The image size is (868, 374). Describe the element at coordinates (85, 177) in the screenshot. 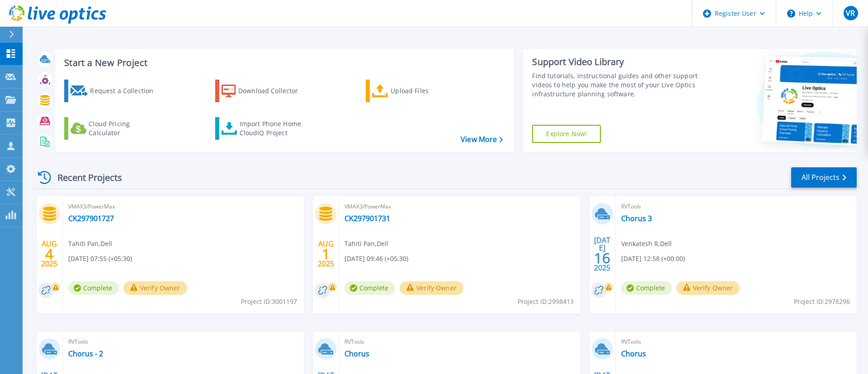

I see `div: Recent Projects` at that location.